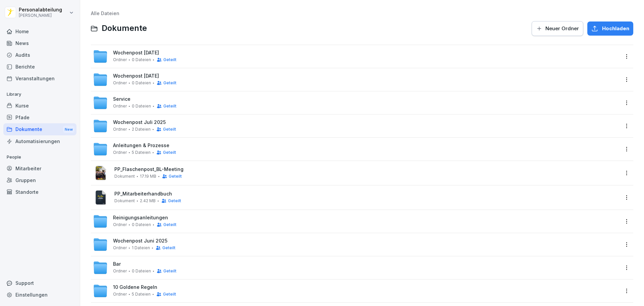  Describe the element at coordinates (68, 129) in the screenshot. I see `div: New` at that location.